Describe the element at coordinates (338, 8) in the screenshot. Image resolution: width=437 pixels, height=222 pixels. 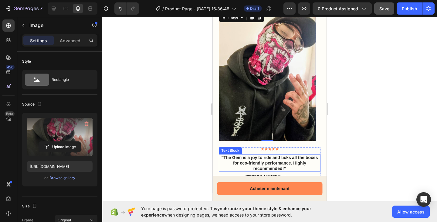
I see `span: 0 product assigned` at that location.